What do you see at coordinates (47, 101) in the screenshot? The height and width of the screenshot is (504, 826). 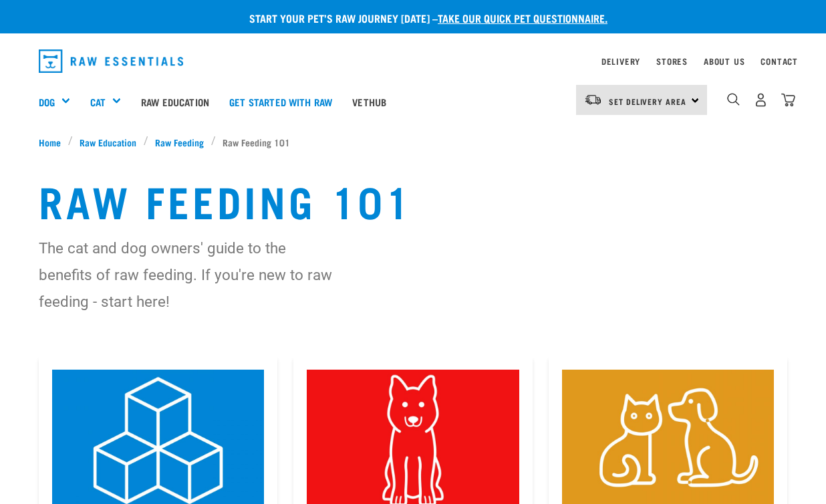 I see `a: Dog` at bounding box center [47, 101].